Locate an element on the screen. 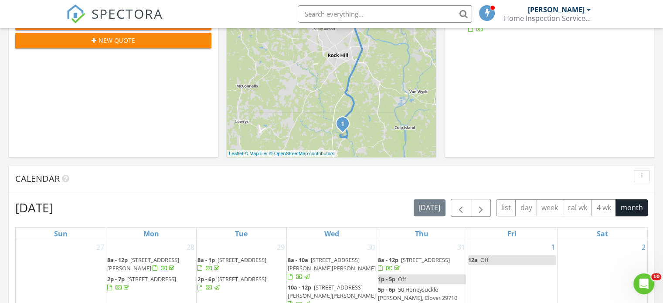 This screenshot has height=303, width=663. button: week is located at coordinates (550, 207).